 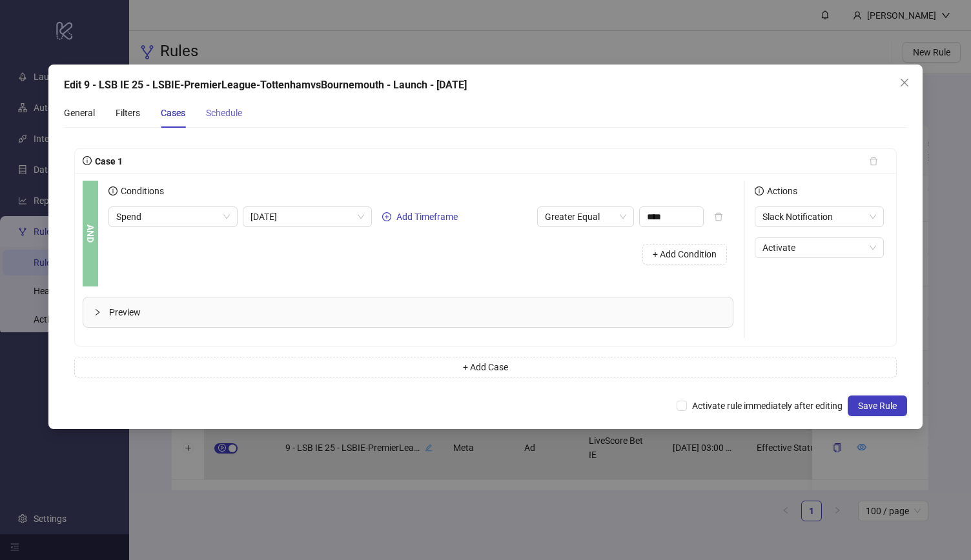 I want to click on div: Filters, so click(x=128, y=113).